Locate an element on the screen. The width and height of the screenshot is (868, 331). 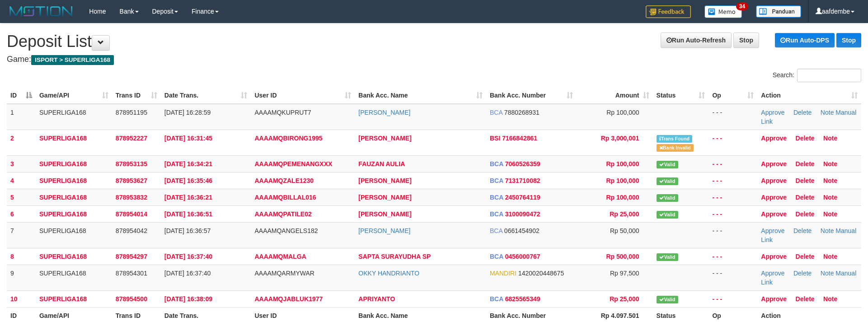
span: AAAAMQANGELS182 is located at coordinates (286, 231).